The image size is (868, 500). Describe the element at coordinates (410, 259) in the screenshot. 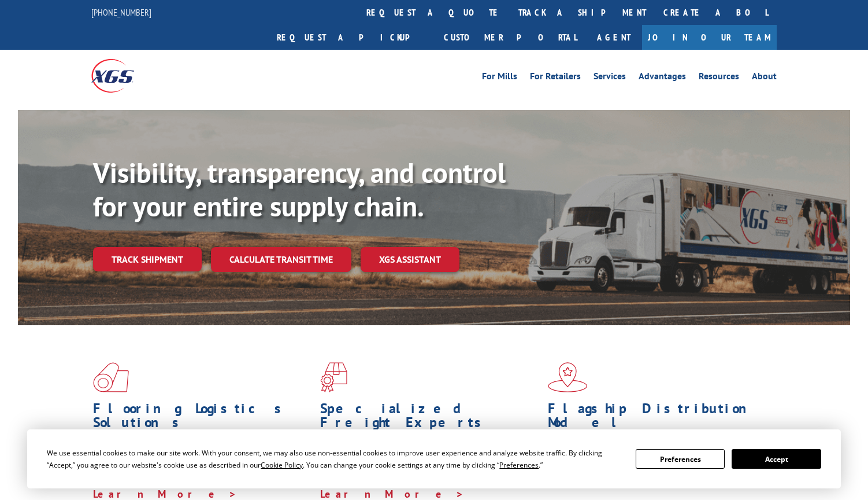

I see `a: XGS ASSISTANT` at that location.